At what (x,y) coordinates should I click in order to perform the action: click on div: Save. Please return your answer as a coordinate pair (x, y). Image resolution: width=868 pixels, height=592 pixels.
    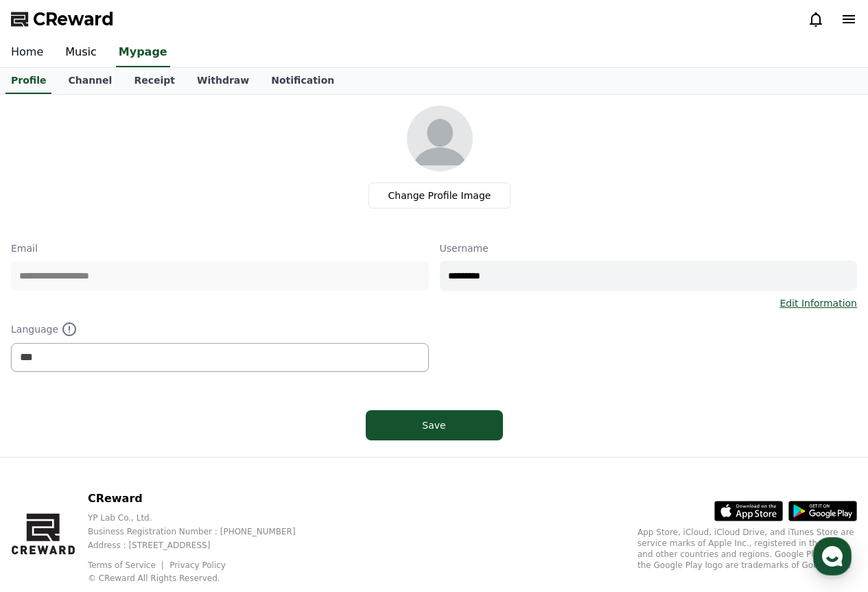
    Looking at the image, I should click on (434, 425).